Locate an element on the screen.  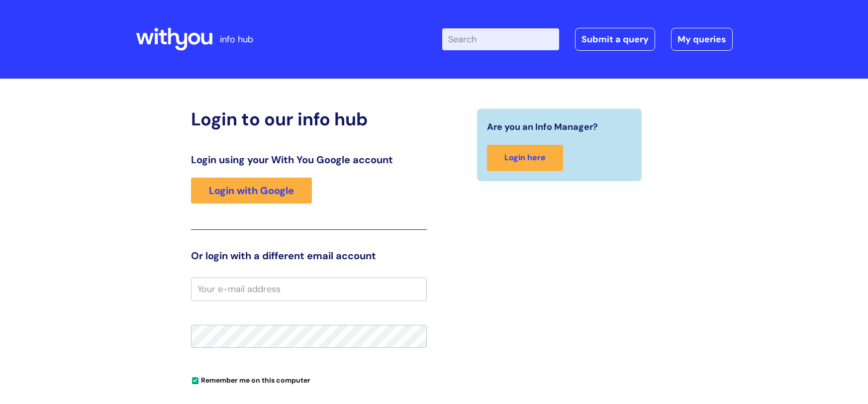
h2: Login to our info hub is located at coordinates (309, 119).